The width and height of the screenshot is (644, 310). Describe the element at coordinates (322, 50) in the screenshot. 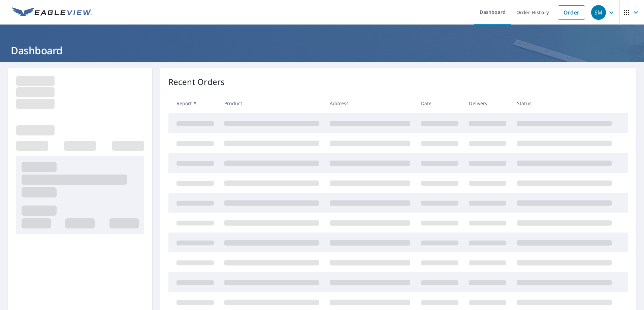

I see `h1: Dashboard` at that location.